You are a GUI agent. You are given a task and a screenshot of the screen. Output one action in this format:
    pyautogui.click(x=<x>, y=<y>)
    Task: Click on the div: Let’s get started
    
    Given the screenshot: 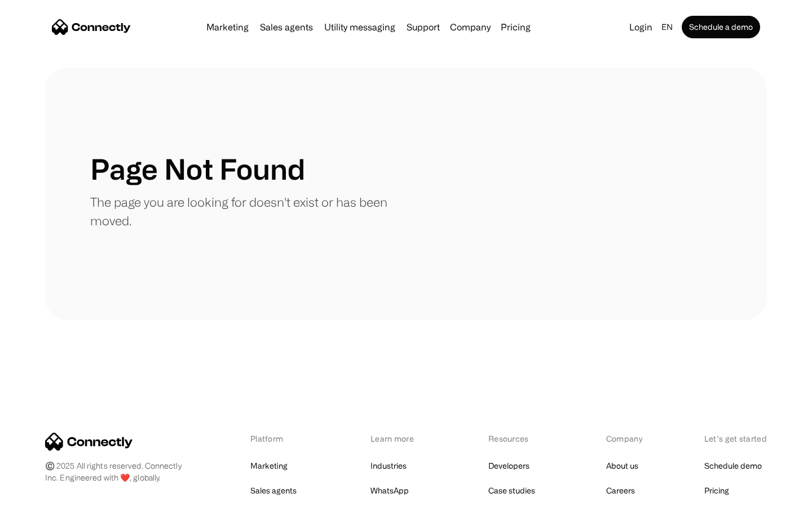 What is the action you would take?
    pyautogui.click(x=735, y=438)
    